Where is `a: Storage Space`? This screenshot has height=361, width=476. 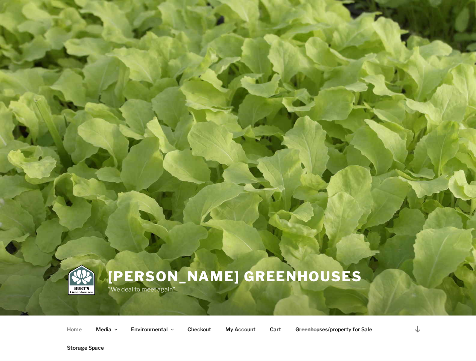
a: Storage Space is located at coordinates (85, 347).